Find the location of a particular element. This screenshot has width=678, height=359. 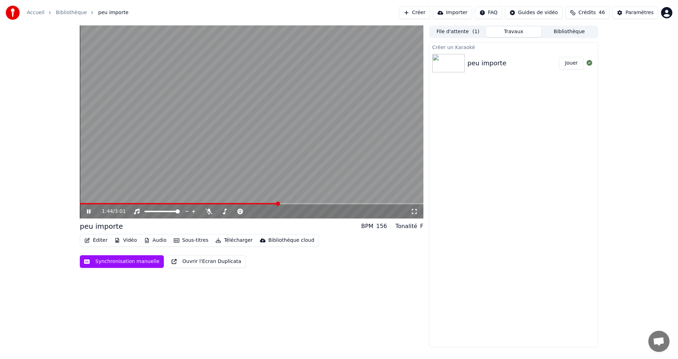

div: Tonalité is located at coordinates (406, 226).